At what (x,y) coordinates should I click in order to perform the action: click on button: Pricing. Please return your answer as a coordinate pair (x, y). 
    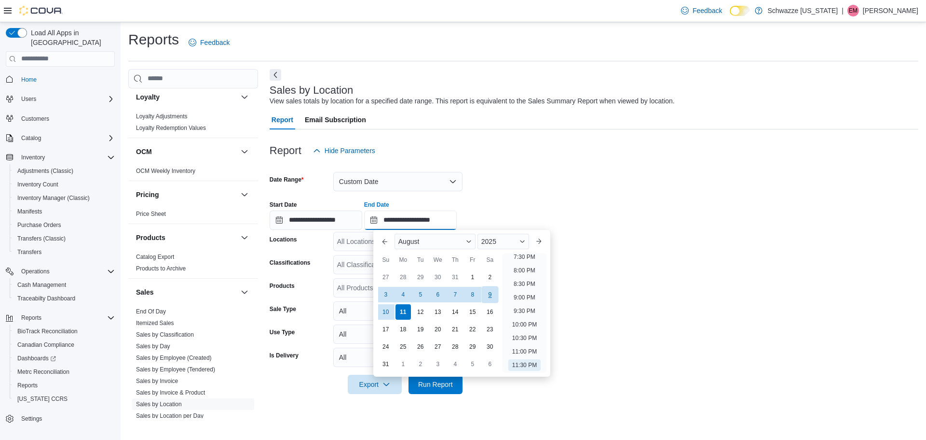
    Looking at the image, I should click on (245, 194).